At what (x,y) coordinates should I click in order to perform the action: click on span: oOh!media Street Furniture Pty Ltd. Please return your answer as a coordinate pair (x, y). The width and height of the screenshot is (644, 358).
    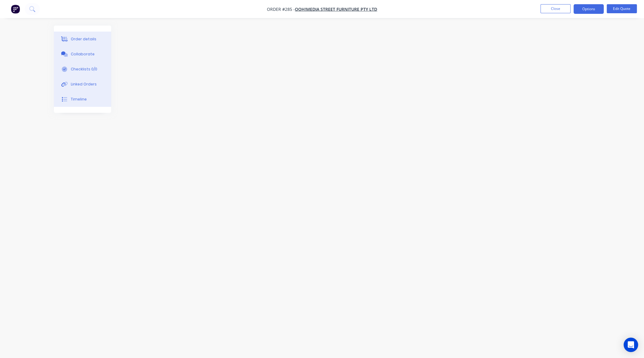
    Looking at the image, I should click on (336, 9).